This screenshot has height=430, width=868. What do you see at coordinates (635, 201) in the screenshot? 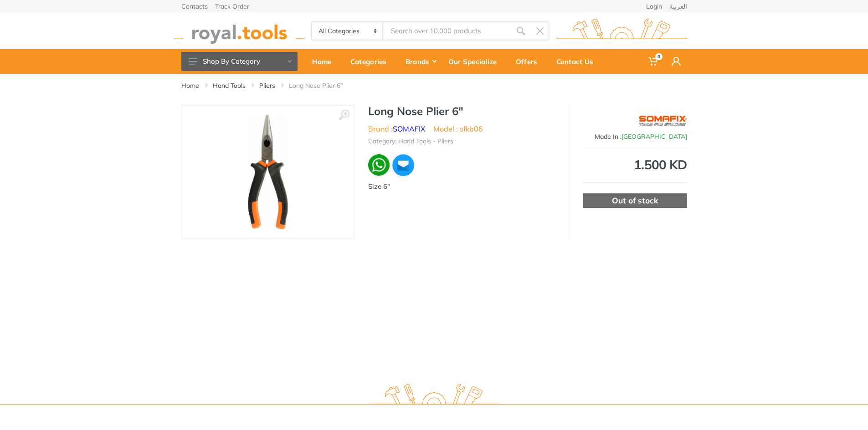
I see `div: Out of stock` at bounding box center [635, 201].